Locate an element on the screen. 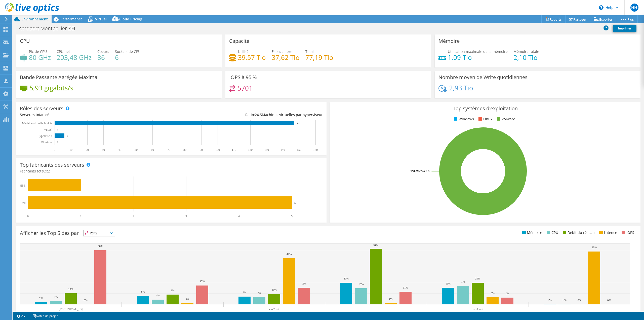 The image size is (644, 320). li: Mémoire is located at coordinates (532, 233).